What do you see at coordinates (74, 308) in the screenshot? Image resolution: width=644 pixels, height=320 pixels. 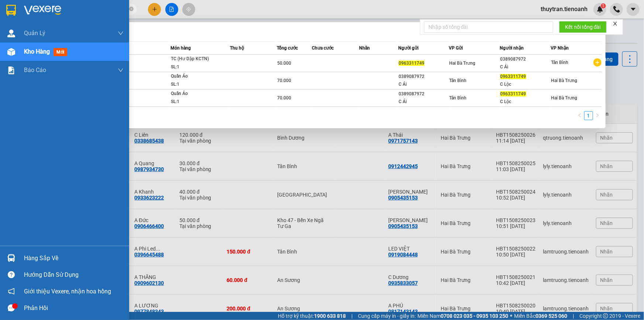 I see `div: Phản hồi` at bounding box center [74, 308].